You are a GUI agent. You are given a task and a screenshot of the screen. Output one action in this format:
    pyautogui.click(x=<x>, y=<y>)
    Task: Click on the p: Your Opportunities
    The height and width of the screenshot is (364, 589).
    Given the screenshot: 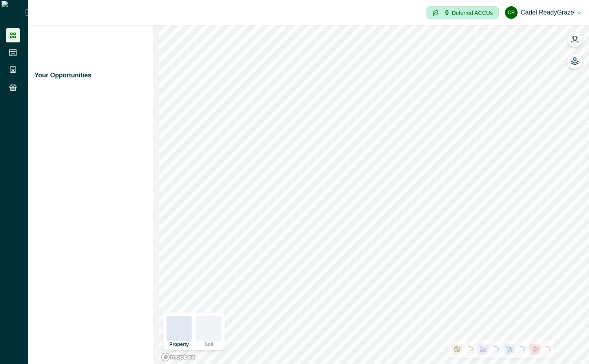 What is the action you would take?
    pyautogui.click(x=63, y=75)
    